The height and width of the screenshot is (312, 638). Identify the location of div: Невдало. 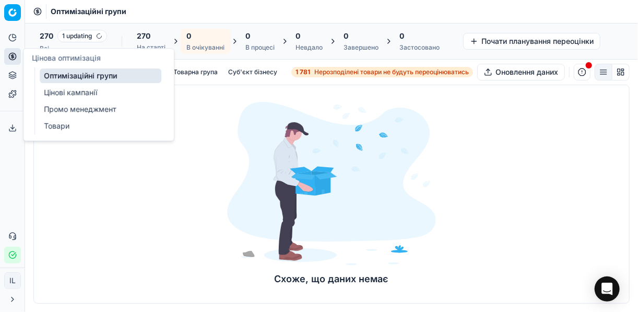
(309, 48).